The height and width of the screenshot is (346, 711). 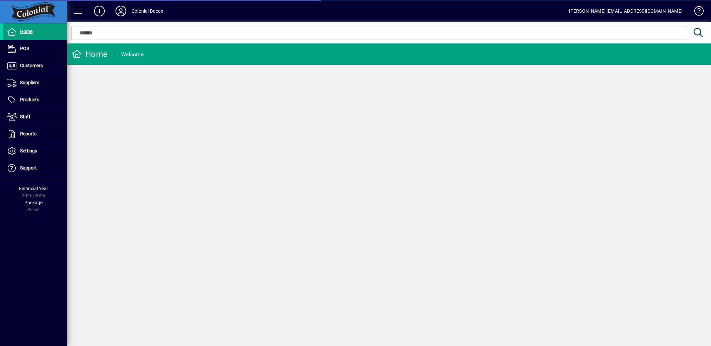 I want to click on span: Customers, so click(x=31, y=66).